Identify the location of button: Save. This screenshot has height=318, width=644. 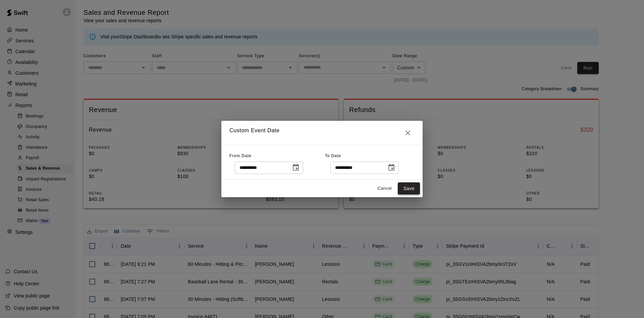
(409, 188).